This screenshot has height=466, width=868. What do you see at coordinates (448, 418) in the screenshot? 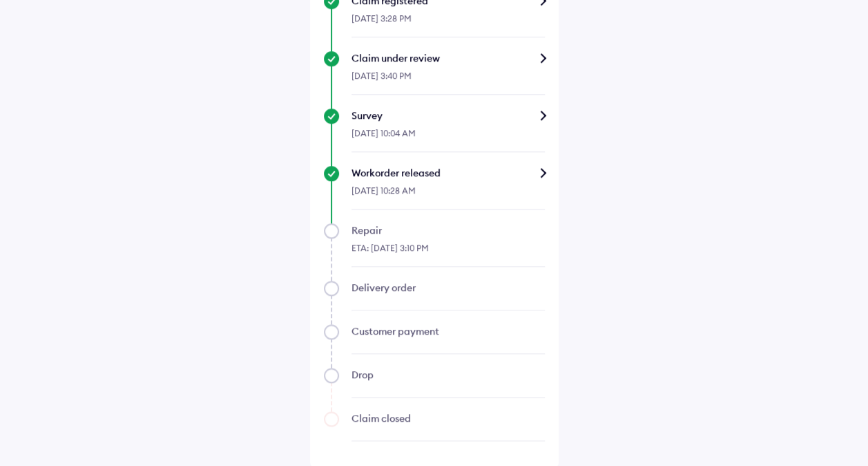
I see `div: Claim closed` at bounding box center [448, 418].